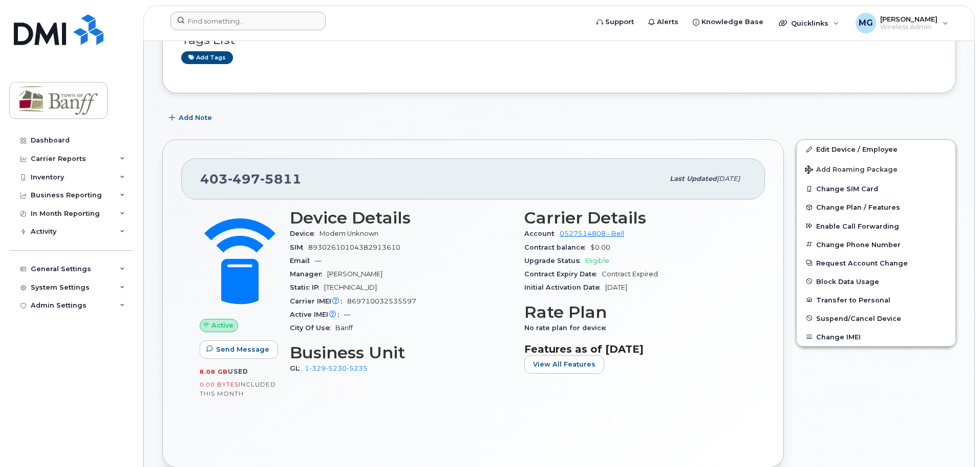 This screenshot has height=467, width=980. Describe the element at coordinates (636, 312) in the screenshot. I see `h3: Rate Plan` at that location.